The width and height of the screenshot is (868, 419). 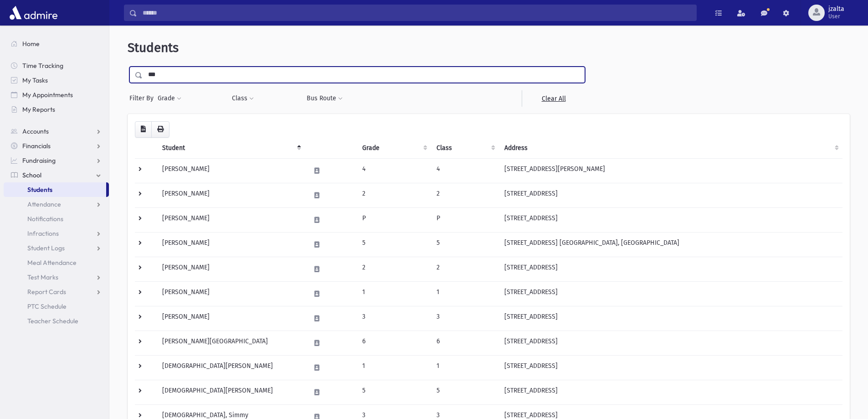 What do you see at coordinates (32, 176) in the screenshot?
I see `span: School` at bounding box center [32, 176].